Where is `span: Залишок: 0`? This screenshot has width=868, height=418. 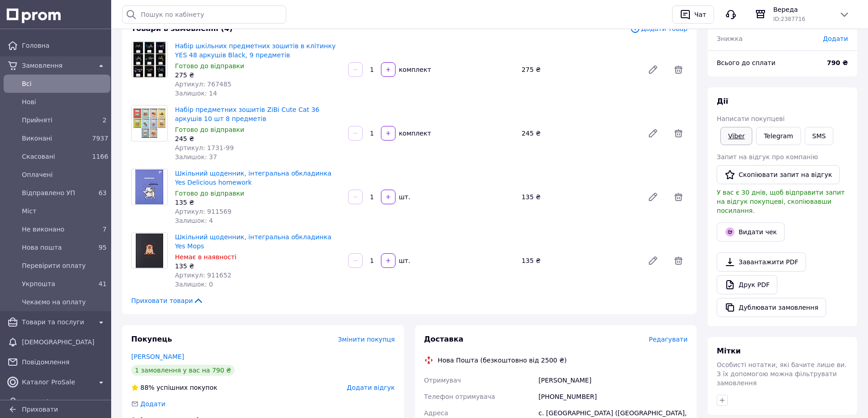
span: Залишок: 0 is located at coordinates (194, 285).